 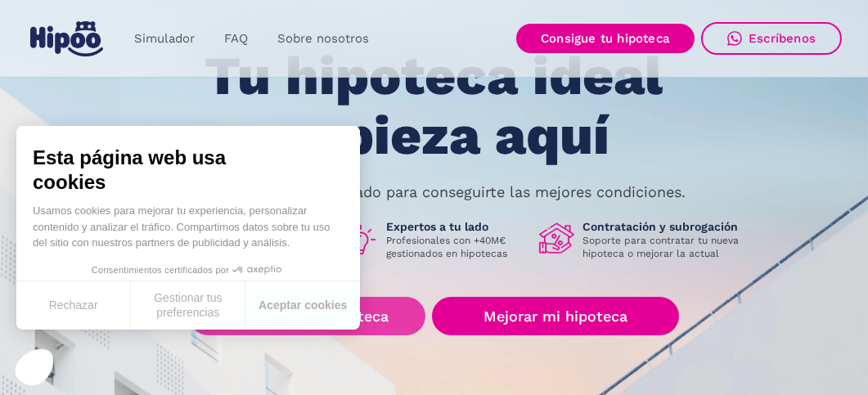 What do you see at coordinates (771, 38) in the screenshot?
I see `a: Escríbenos` at bounding box center [771, 38].